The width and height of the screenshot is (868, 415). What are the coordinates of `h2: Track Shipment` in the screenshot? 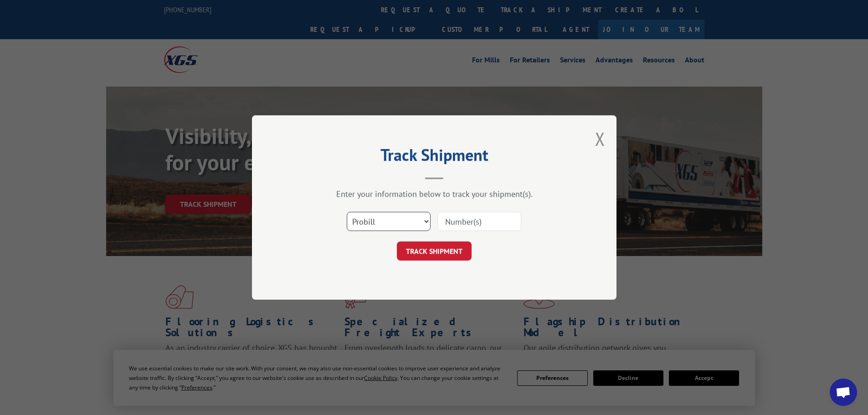 It's located at (434, 157).